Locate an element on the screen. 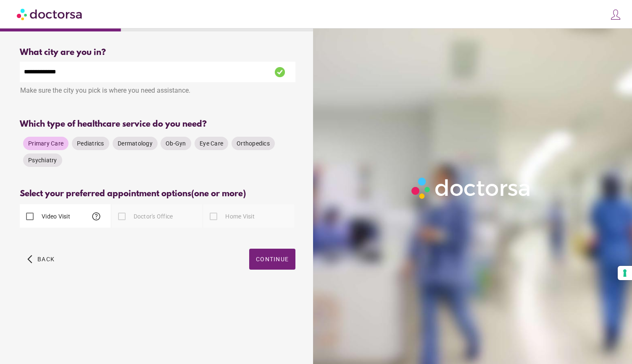 The width and height of the screenshot is (632, 364). div: Make sure the city you pick is where you need assistance. is located at coordinates (158, 92).